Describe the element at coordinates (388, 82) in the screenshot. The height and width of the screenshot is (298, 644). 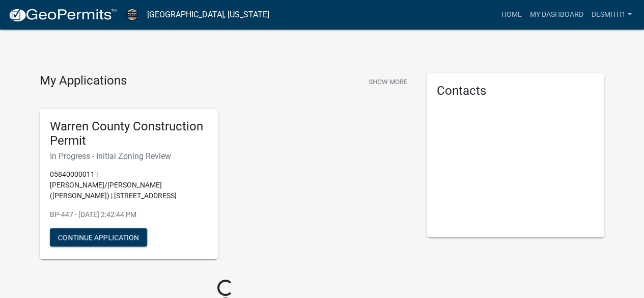
I see `button: Show More` at that location.